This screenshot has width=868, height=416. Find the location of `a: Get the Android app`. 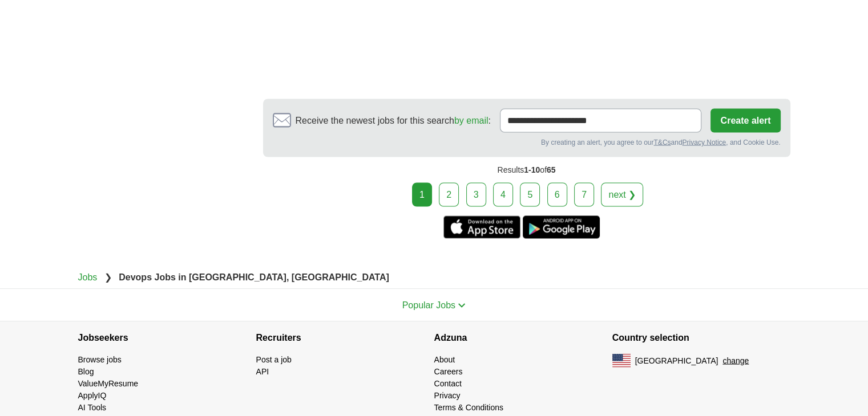

a: Get the Android app is located at coordinates (561, 227).